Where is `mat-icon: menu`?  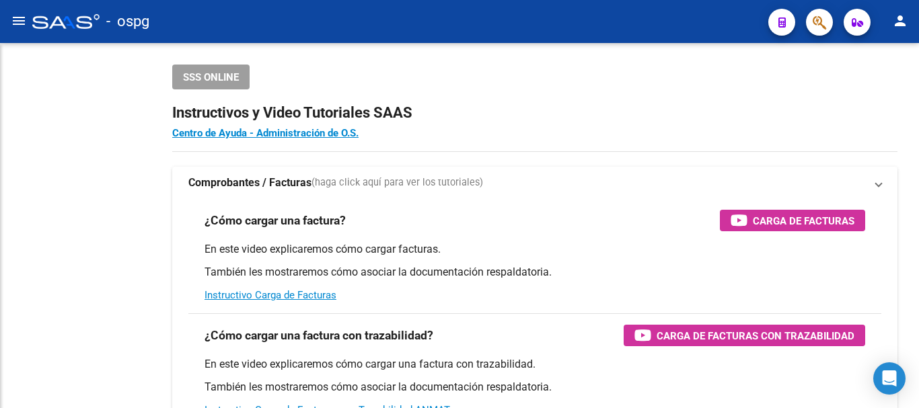 mat-icon: menu is located at coordinates (19, 21).